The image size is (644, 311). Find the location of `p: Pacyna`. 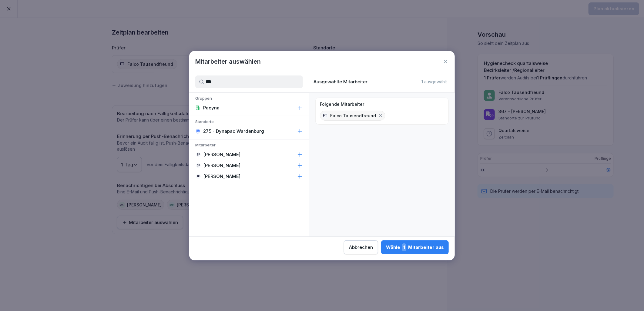

p: Pacyna is located at coordinates (211, 108).